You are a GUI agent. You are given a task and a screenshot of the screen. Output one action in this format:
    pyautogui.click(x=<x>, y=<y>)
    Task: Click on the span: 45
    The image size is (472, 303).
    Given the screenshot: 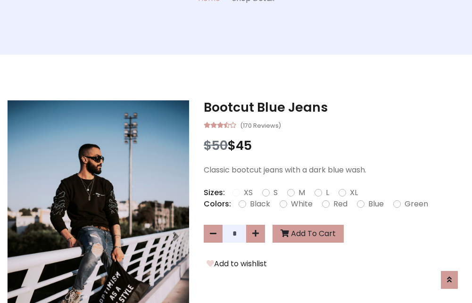 What is the action you would take?
    pyautogui.click(x=244, y=145)
    